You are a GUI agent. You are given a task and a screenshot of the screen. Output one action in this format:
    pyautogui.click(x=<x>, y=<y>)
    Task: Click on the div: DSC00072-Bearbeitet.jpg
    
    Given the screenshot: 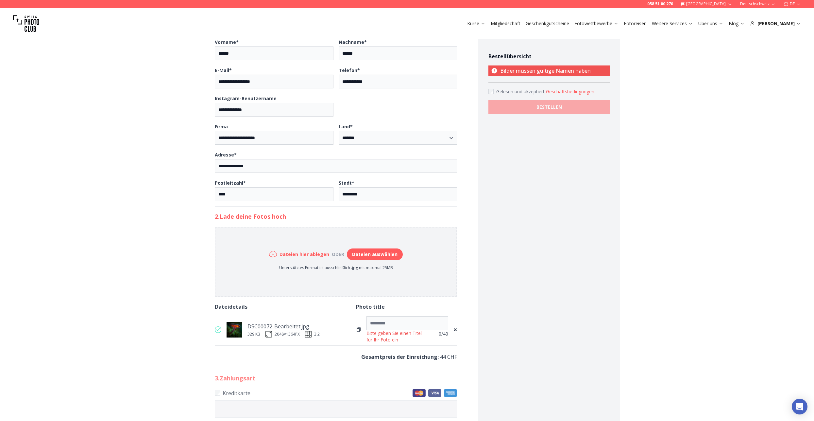 What is the action you would take?
    pyautogui.click(x=284, y=326)
    